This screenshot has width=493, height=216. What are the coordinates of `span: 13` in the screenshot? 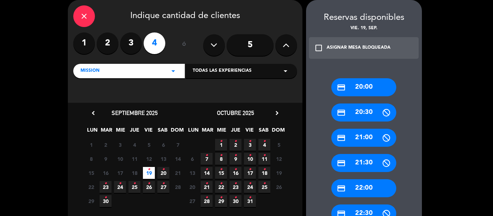 It's located at (192, 173).